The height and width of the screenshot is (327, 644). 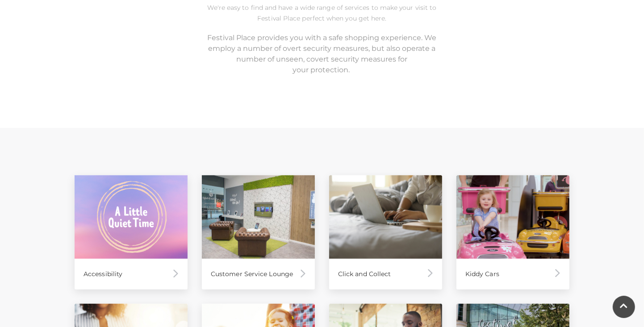 I want to click on span: Festival Place provides you with a safe shopping experience. We employ a number of overt security..., so click(x=322, y=48).